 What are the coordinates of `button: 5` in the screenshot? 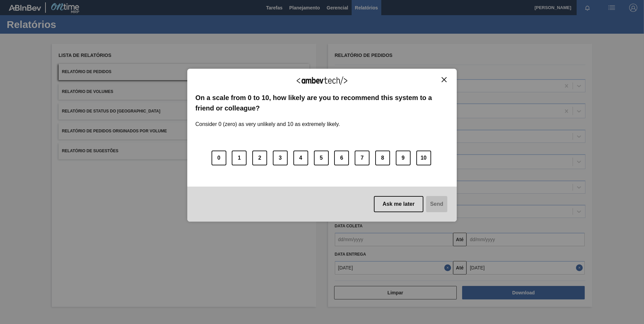 It's located at (321, 158).